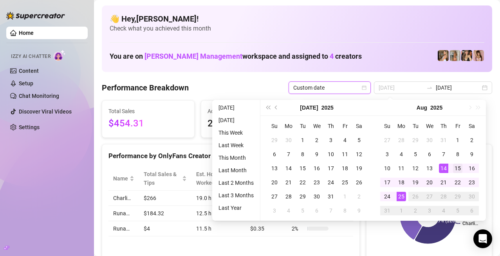  I want to click on div: 29, so click(457, 196).